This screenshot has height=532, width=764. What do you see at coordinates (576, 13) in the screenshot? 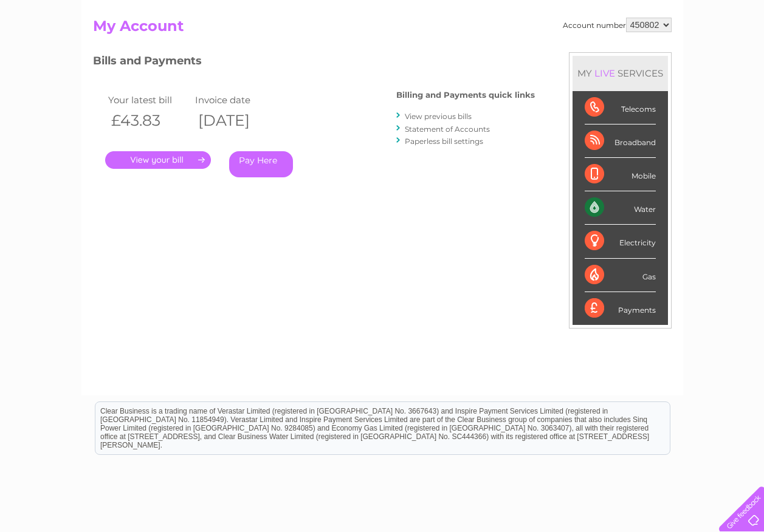
I see `a: 0333 014 3131` at bounding box center [576, 13].